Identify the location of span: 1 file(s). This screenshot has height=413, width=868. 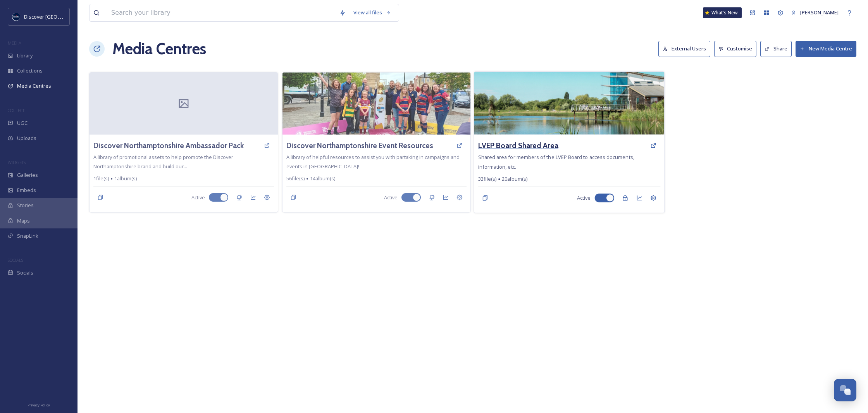
(101, 178).